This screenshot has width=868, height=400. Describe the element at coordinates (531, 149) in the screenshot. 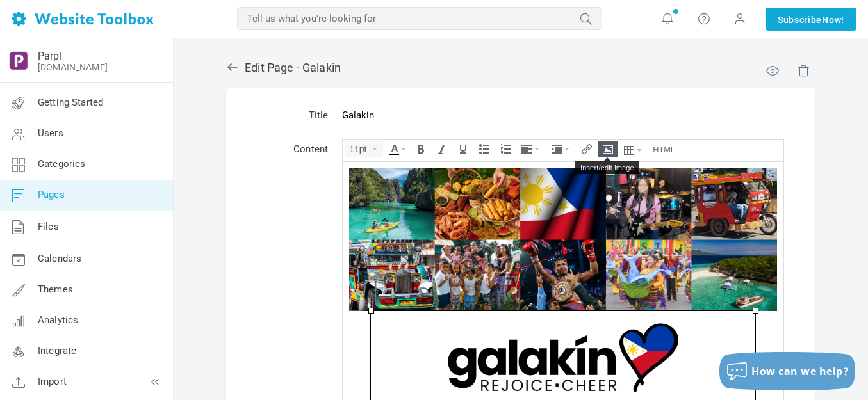

I see `div: Align` at that location.